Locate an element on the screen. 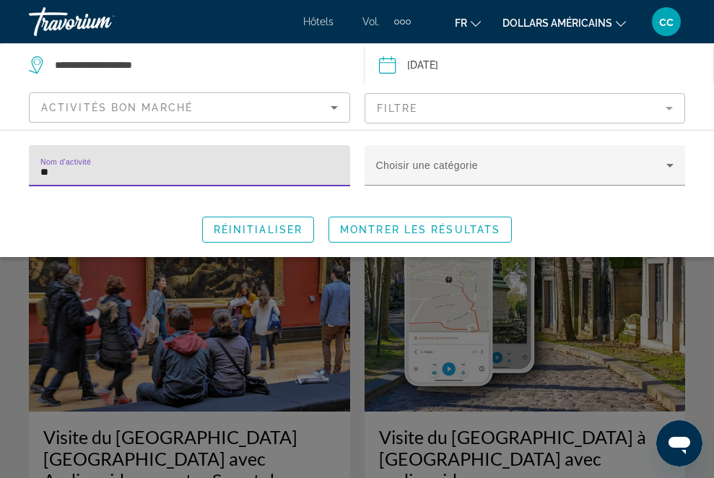 Image resolution: width=714 pixels, height=478 pixels. font: dollars américains is located at coordinates (557, 23).